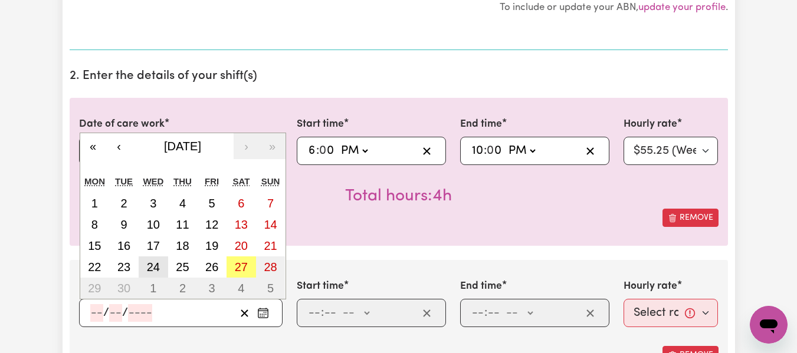 This screenshot has height=353, width=797. I want to click on label: End time, so click(481, 125).